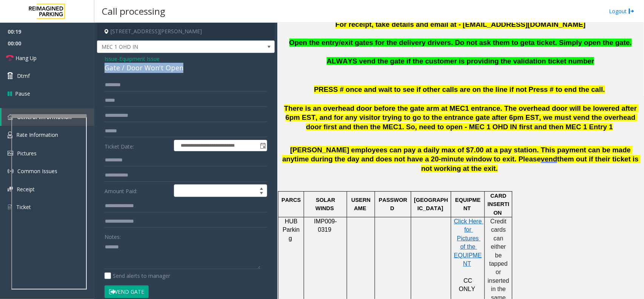  Describe the element at coordinates (113, 235) in the screenshot. I see `label: Notes:` at that location.